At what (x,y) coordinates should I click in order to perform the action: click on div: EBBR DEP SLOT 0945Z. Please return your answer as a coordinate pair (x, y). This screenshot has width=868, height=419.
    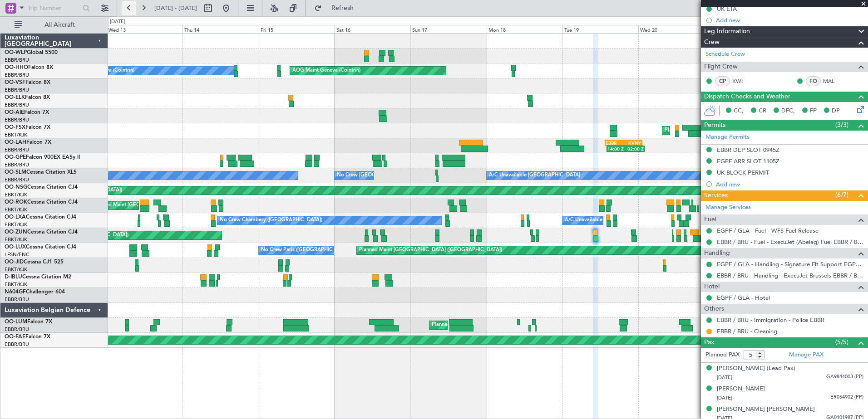
    Looking at the image, I should click on (748, 150).